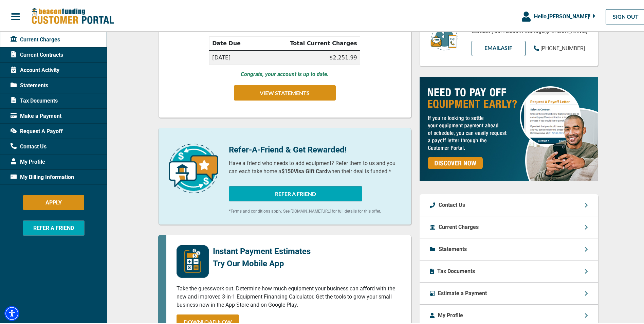 The image size is (644, 324). I want to click on p: Take the guesswork out. Determine how much equipment your business can afford with the new and im..., so click(289, 296).